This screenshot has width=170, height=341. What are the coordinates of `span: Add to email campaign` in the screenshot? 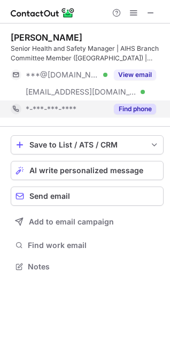 It's located at (71, 222).